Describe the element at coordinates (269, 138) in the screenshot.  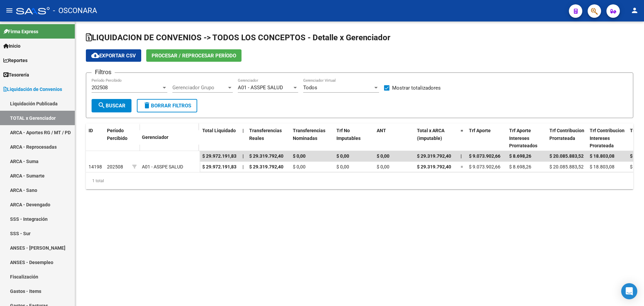
I see `datatable-header-cell: Transferencias Reales` at that location.